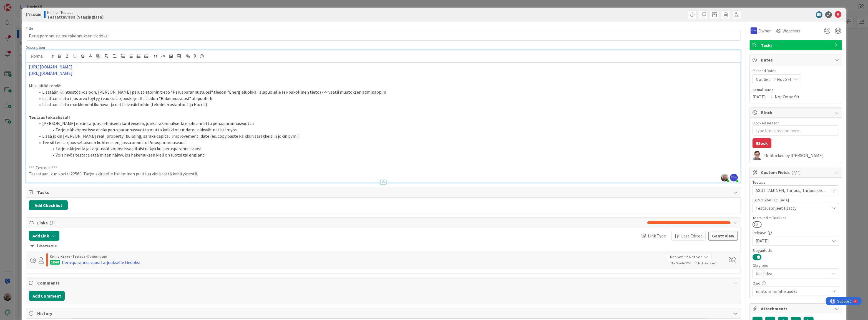 The height and width of the screenshot is (320, 868). I want to click on b: Kenno - Testaus ›, so click(74, 256).